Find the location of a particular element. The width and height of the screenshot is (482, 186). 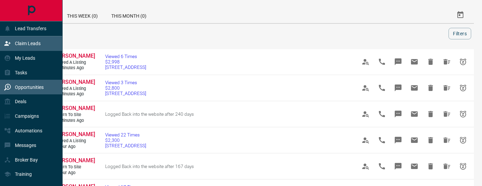

span: 46 minutes ago is located at coordinates (74, 120).